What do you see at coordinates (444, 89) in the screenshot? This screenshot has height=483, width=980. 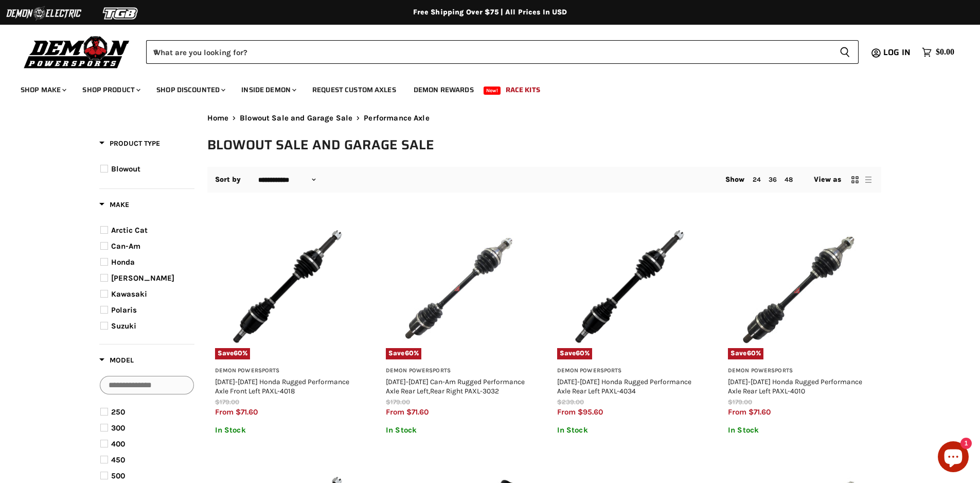 I see `a: Demon Rewards` at bounding box center [444, 89].